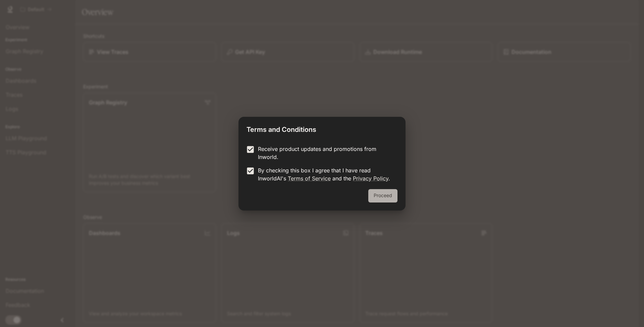 This screenshot has height=327, width=644. I want to click on p: By checking this box I agree that I have read InworldAI's and the ., so click(325, 174).